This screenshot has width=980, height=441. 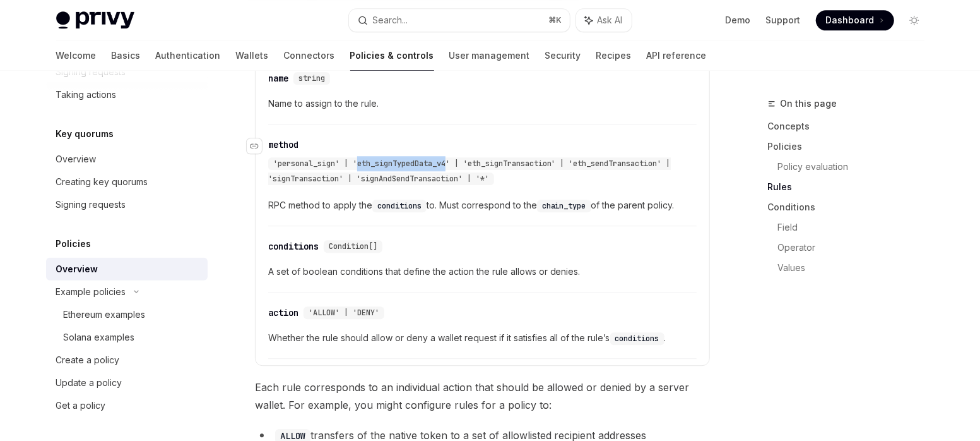 I want to click on div: Search..., so click(x=391, y=20).